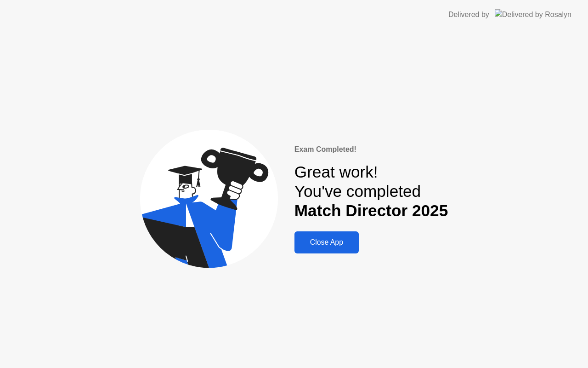  Describe the element at coordinates (469, 15) in the screenshot. I see `div: Delivered by` at that location.